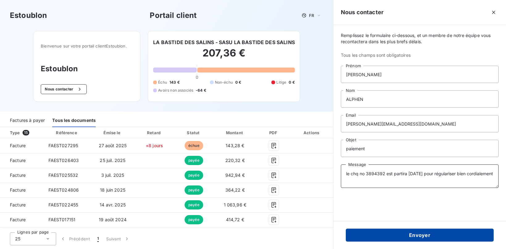 The image size is (506, 249). Describe the element at coordinates (420, 235) in the screenshot. I see `button: Envoyer` at that location.